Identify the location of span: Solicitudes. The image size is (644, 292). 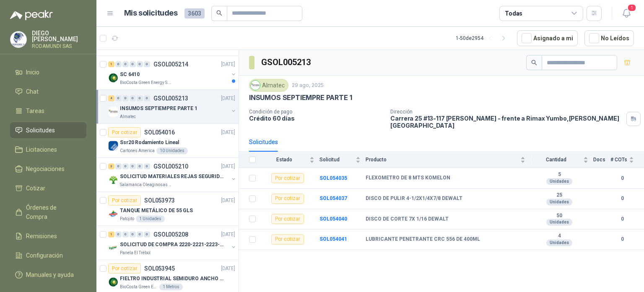
(40, 130).